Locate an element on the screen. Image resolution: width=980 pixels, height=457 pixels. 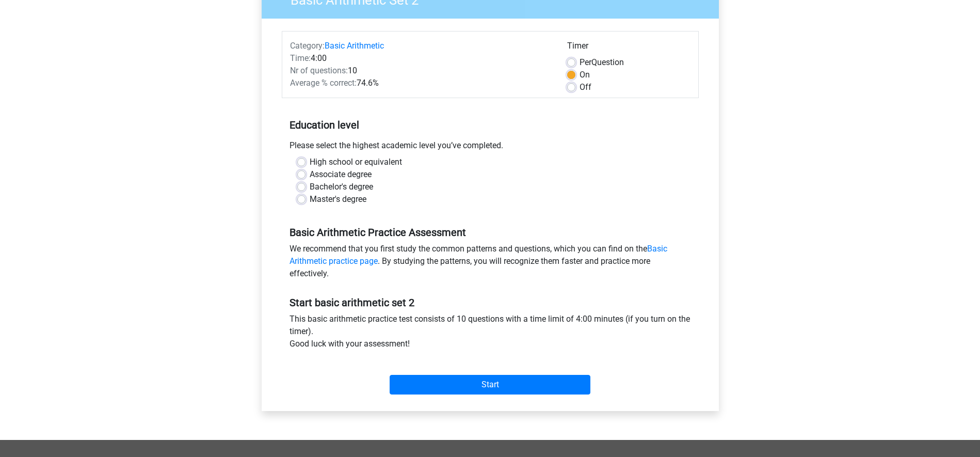
label: Off is located at coordinates (585, 87).